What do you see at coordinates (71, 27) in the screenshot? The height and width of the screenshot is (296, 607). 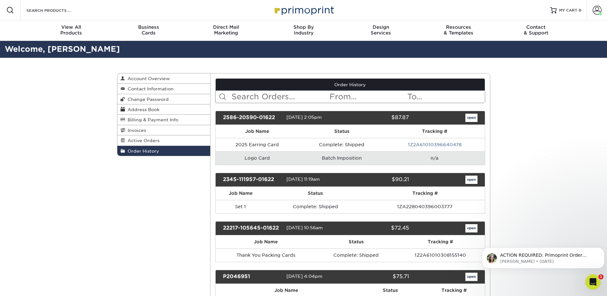 I see `span: View All` at bounding box center [71, 27].